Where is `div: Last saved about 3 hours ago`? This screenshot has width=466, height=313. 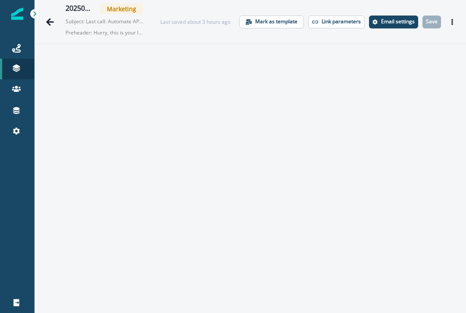 div: Last saved about 3 hours ago is located at coordinates (195, 22).